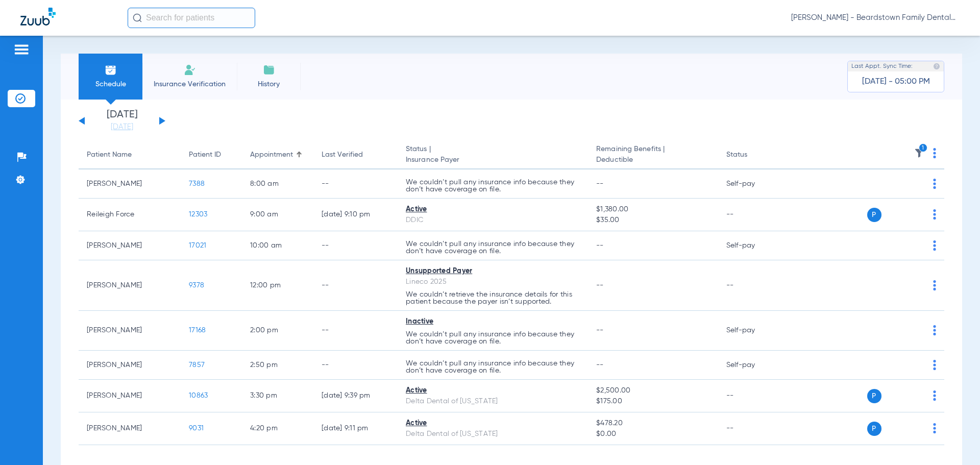 The image size is (980, 465). I want to click on span: 7857, so click(196, 365).